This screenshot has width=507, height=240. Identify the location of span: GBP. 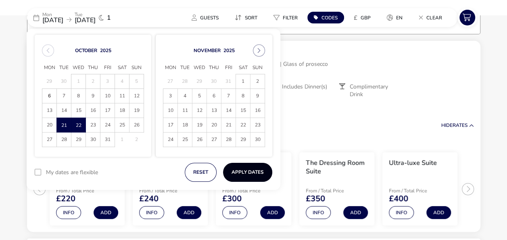
(366, 18).